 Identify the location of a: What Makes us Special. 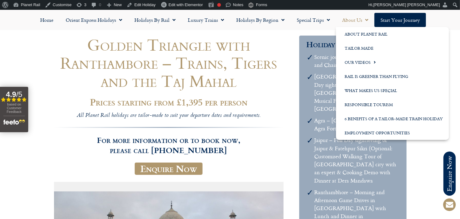
(392, 90).